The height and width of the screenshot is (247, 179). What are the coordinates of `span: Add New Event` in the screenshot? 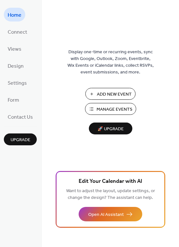 It's located at (114, 94).